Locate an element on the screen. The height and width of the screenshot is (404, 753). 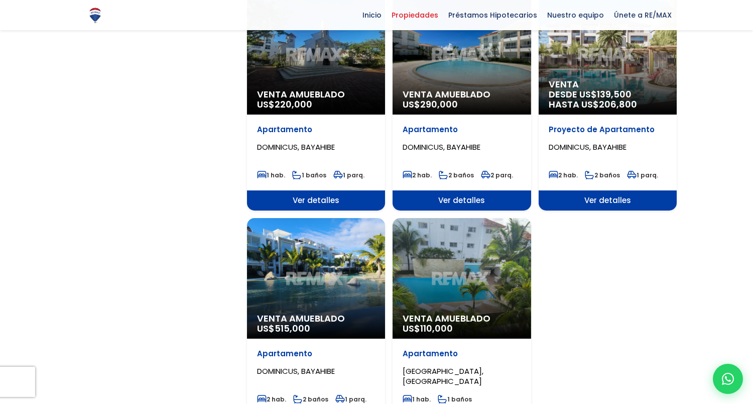
span: 2 parq. is located at coordinates (497, 175).